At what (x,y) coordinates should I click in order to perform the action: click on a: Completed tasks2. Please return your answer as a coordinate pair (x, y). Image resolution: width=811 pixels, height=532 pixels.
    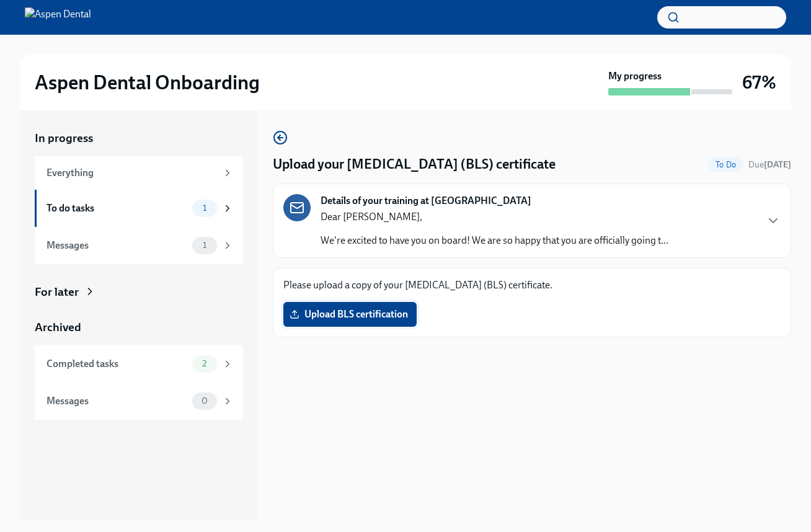
    Looking at the image, I should click on (139, 364).